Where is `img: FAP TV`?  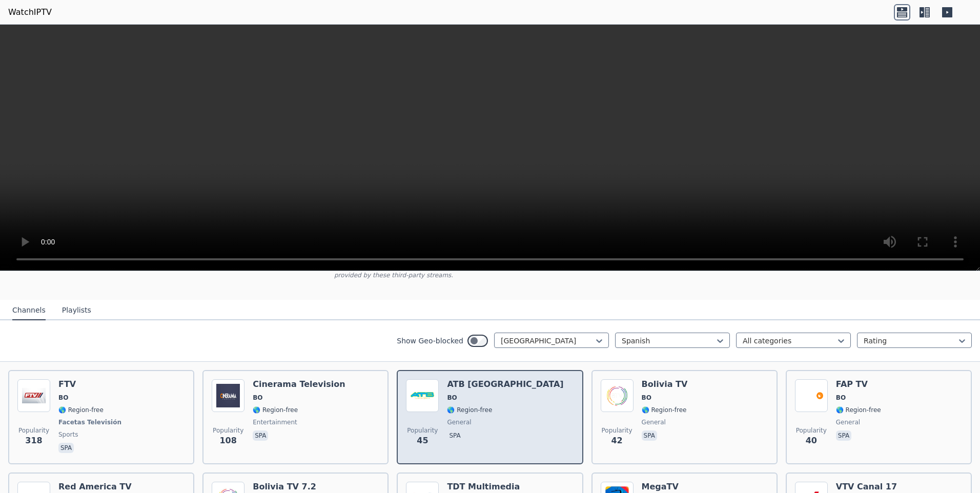 img: FAP TV is located at coordinates (812, 396).